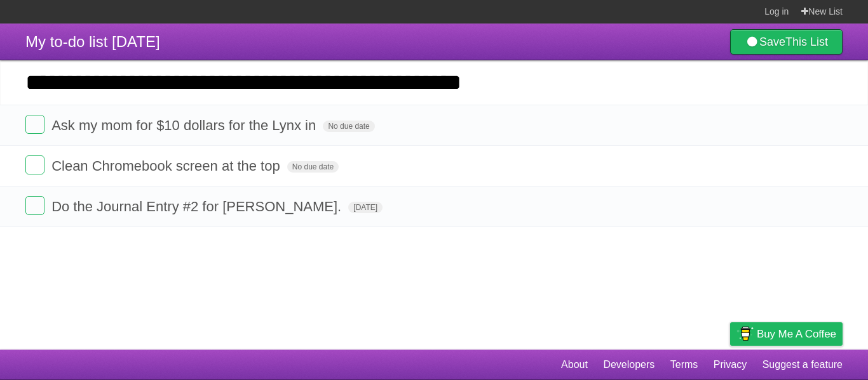  I want to click on a: Buy me a coffee, so click(786, 334).